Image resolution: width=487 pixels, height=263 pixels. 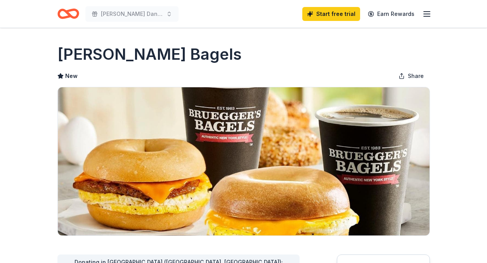 What do you see at coordinates (411, 76) in the screenshot?
I see `button: Share` at bounding box center [411, 76].